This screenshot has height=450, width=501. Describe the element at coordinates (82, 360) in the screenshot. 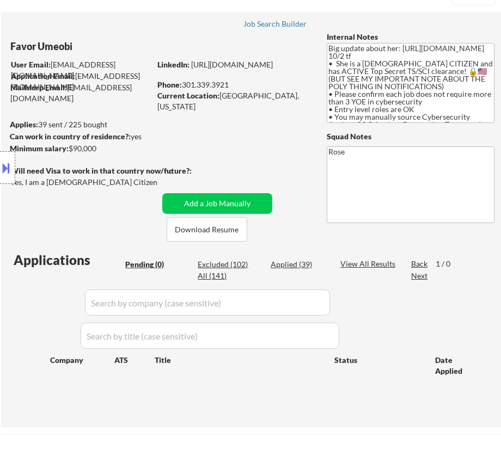

I see `div: Company` at that location.